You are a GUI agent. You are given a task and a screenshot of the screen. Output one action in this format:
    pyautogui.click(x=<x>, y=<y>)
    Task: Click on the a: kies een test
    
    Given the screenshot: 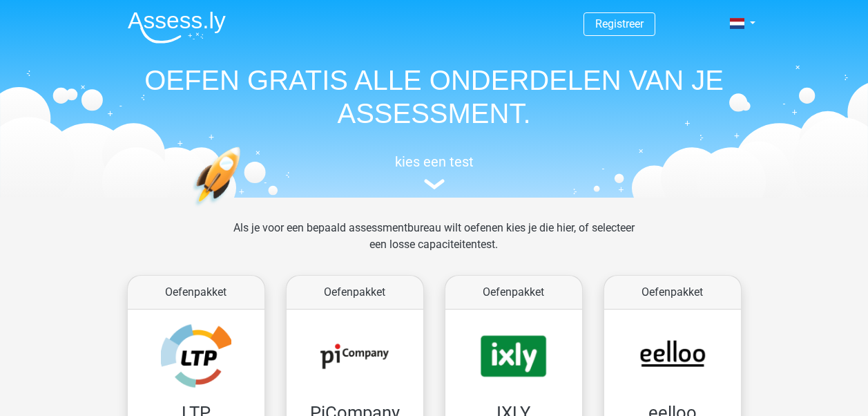 What is the action you would take?
    pyautogui.click(x=434, y=171)
    